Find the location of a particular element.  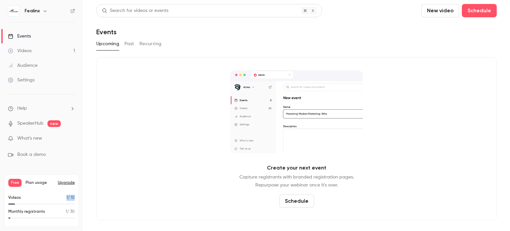

span: new is located at coordinates (54, 124).